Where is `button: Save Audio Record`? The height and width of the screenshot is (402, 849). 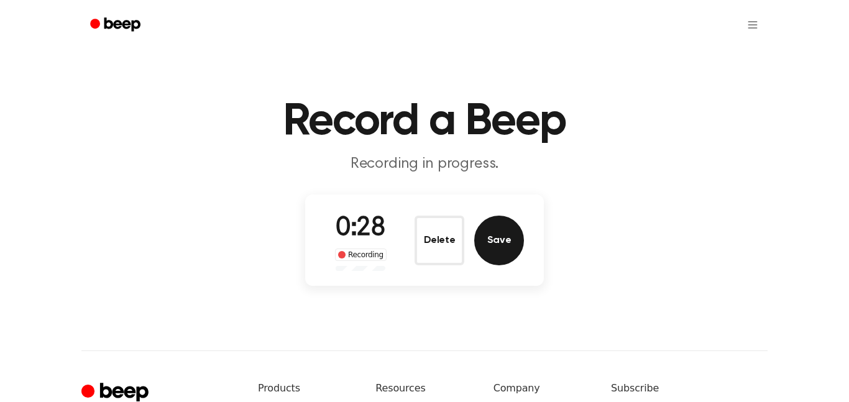 button: Save Audio Record is located at coordinates (499, 241).